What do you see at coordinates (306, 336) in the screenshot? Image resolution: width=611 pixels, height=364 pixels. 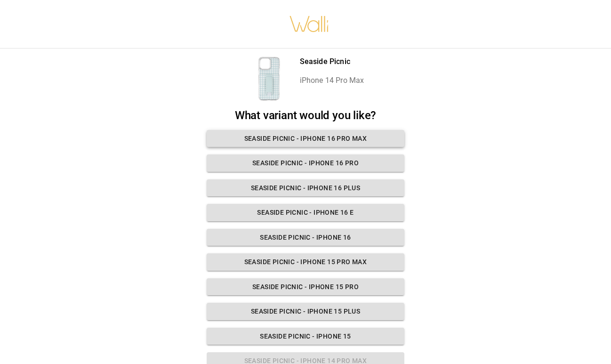 I see `button: Seaside Picnic - iPhone 15` at bounding box center [306, 336].